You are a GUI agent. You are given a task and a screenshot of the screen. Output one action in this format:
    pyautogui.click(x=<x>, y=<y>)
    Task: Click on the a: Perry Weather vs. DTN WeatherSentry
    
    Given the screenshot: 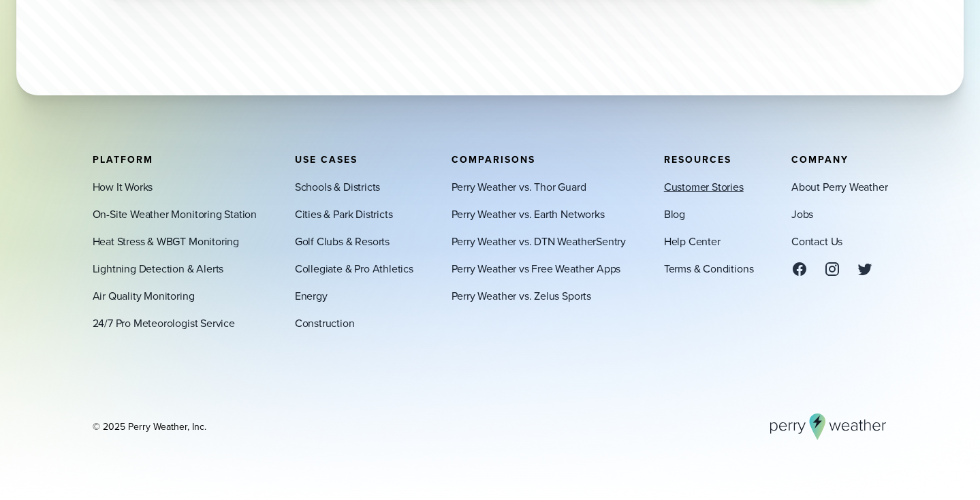 What is the action you would take?
    pyautogui.click(x=538, y=241)
    